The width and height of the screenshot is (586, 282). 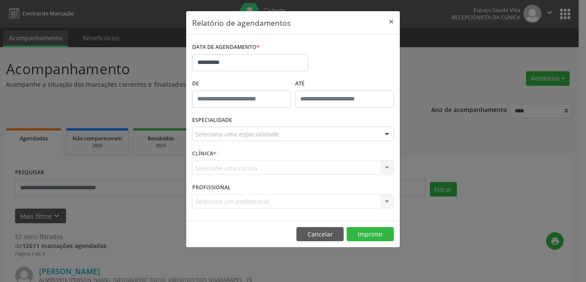 What do you see at coordinates (204, 154) in the screenshot?
I see `label: CLÍNICA` at bounding box center [204, 154].